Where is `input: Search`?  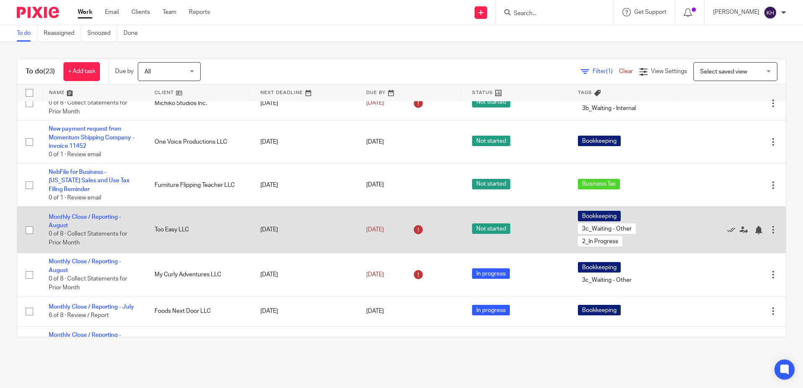
input: Search is located at coordinates (551, 14).